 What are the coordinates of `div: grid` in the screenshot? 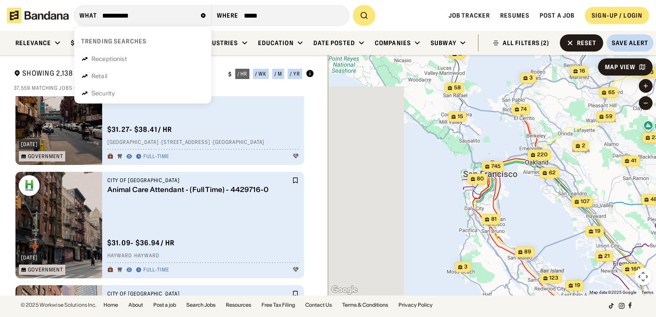 It's located at (164, 196).